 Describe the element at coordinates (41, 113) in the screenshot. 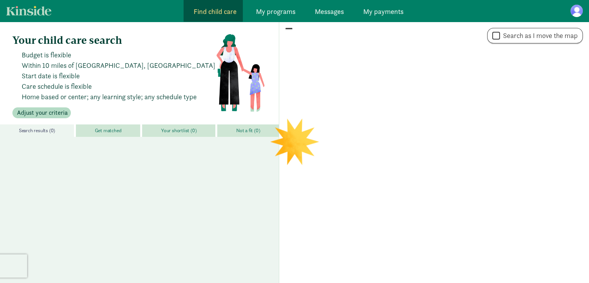

I see `button: Adjust your criteria` at that location.